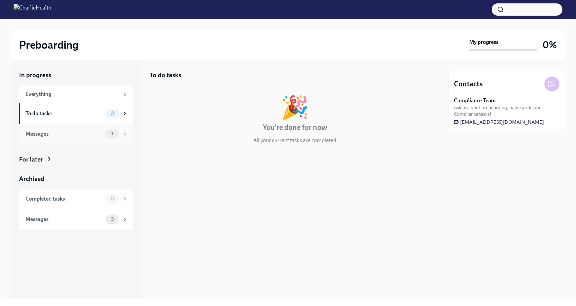 The image size is (576, 306). I want to click on div: Everything, so click(72, 94).